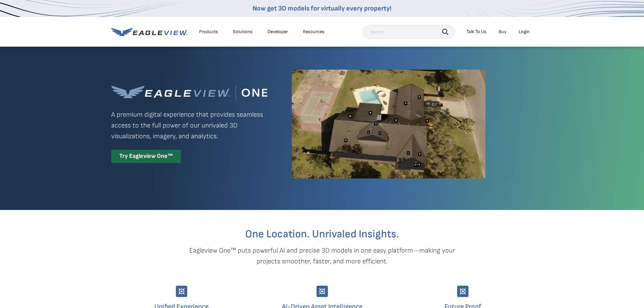 The image size is (644, 308). I want to click on div: Login, so click(524, 32).